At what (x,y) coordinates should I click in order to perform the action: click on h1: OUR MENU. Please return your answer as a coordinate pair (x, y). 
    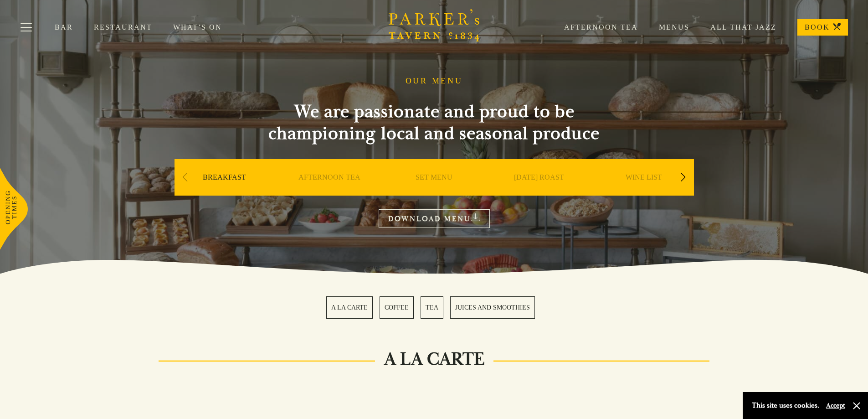
    Looking at the image, I should click on (434, 81).